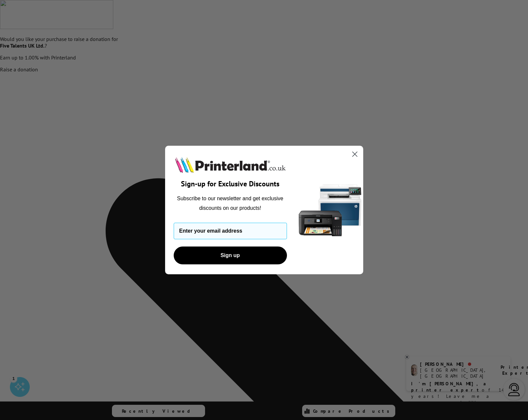  I want to click on button: Close dialog, so click(355, 154).